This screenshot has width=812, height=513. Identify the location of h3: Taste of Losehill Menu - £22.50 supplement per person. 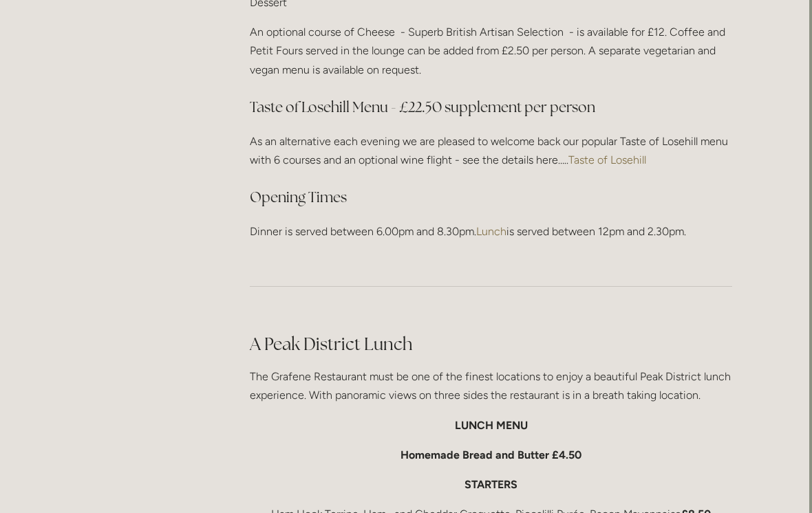
(491, 107).